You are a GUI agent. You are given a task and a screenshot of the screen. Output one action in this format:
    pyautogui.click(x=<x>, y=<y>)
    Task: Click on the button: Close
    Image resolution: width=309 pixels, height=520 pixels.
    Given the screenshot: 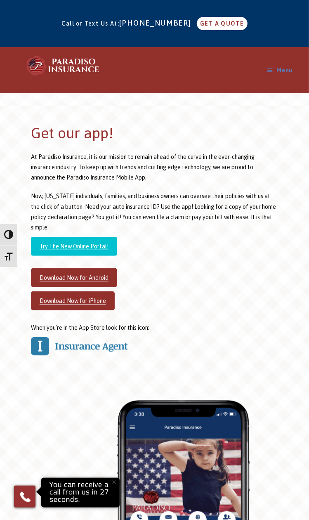 What is the action you would take?
    pyautogui.click(x=114, y=482)
    